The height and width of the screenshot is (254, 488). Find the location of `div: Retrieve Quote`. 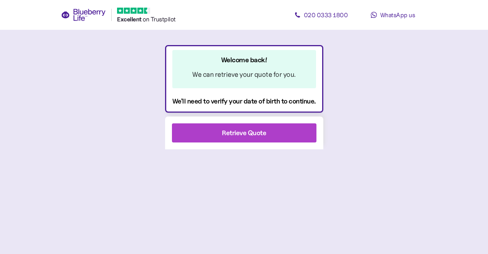

div: Retrieve Quote is located at coordinates (244, 132).